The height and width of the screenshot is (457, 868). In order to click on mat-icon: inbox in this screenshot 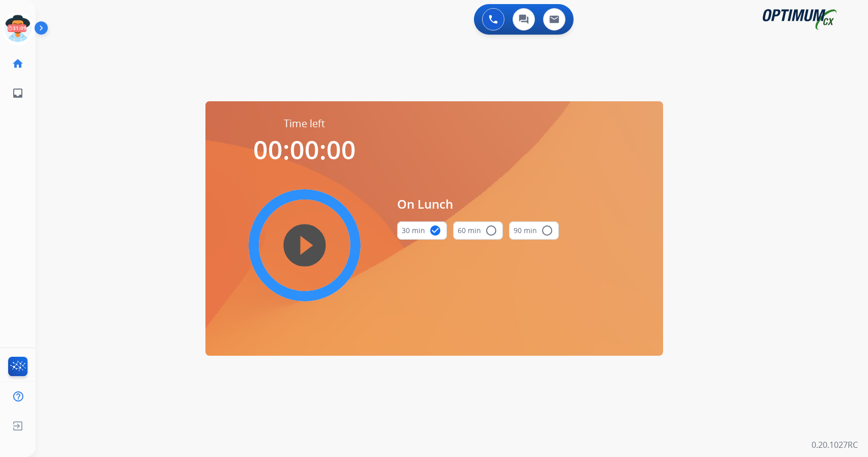, I will do `click(18, 93)`.